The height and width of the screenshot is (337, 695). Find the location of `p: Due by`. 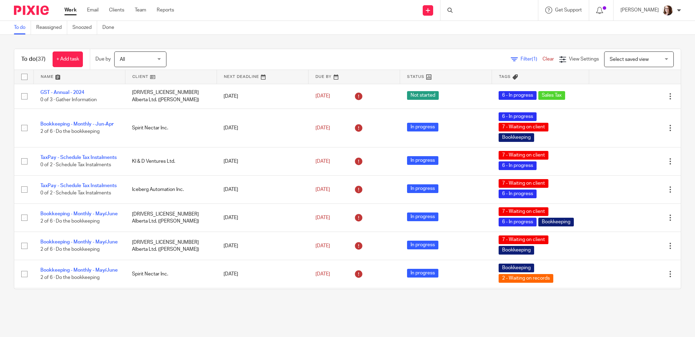

p: Due by is located at coordinates (103, 59).